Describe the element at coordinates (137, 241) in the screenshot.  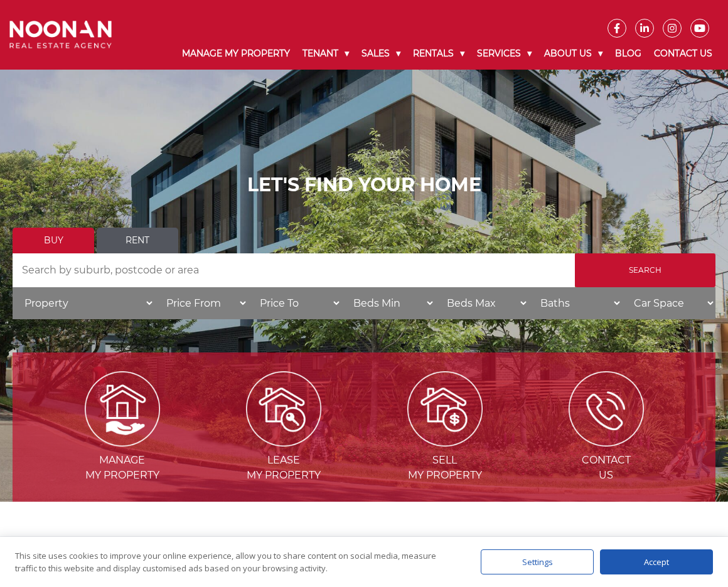
I see `a: Rent` at that location.